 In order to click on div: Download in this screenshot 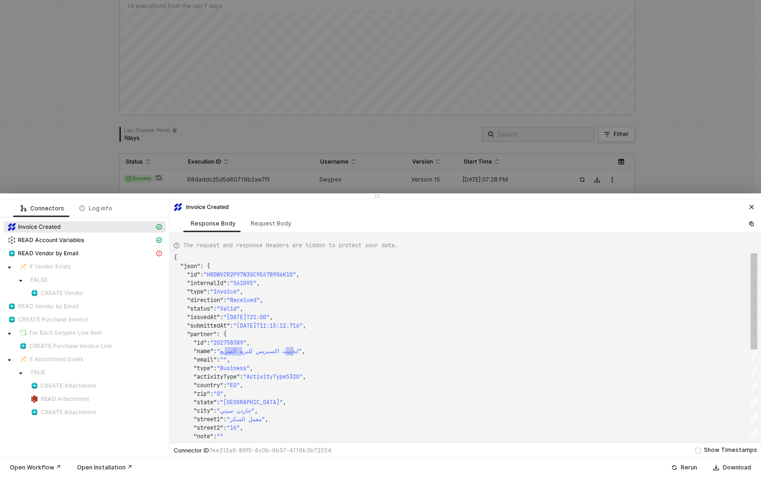, I will do `click(737, 467)`.